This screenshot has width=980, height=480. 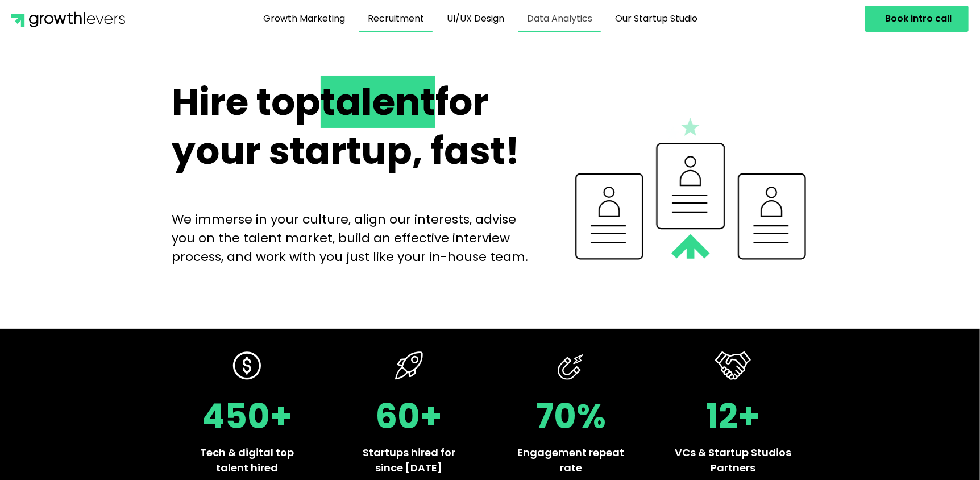 What do you see at coordinates (409, 416) in the screenshot?
I see `h2: 60+` at bounding box center [409, 416].